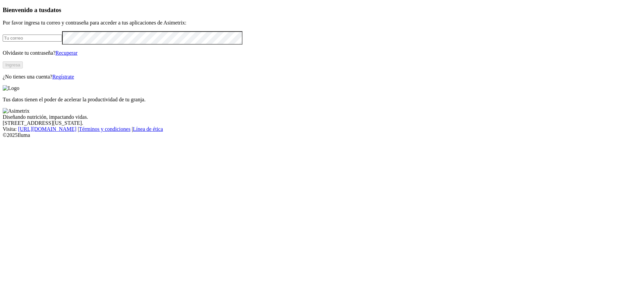 This screenshot has width=644, height=306. What do you see at coordinates (322, 129) in the screenshot?
I see `div: Visita : | |` at bounding box center [322, 129].